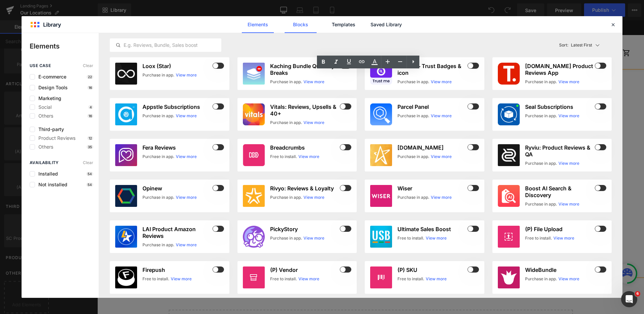 The height and width of the screenshot is (314, 644). Describe the element at coordinates (304, 188) in the screenshot. I see `h3: Rivyo: Reviews & Loyalty` at that location.